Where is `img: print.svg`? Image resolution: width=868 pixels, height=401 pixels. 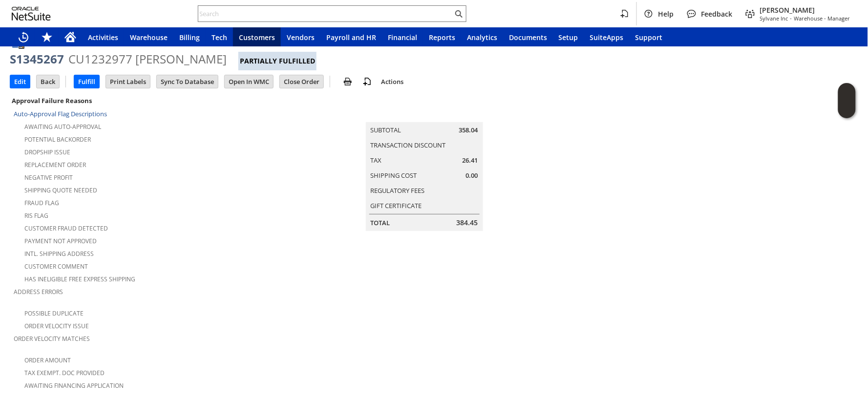
img: print.svg is located at coordinates (348, 82).